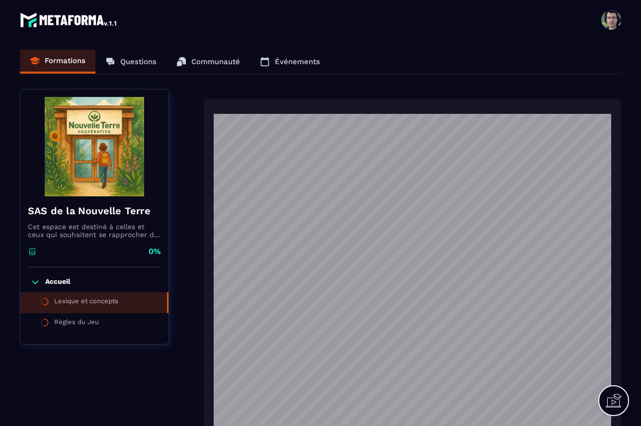  Describe the element at coordinates (86, 302) in the screenshot. I see `div: Lexique et concepts` at that location.